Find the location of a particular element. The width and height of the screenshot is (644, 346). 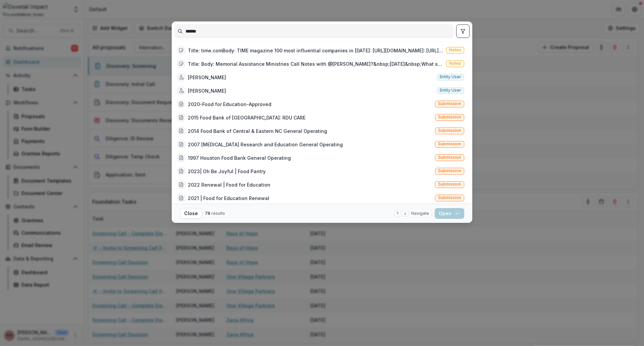

button: Open is located at coordinates (449, 213).